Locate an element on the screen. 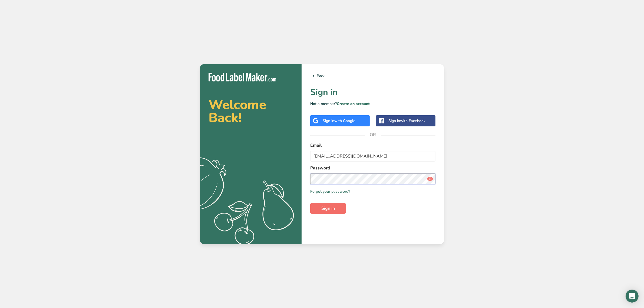 Image resolution: width=644 pixels, height=308 pixels. span: with Google is located at coordinates (345, 121).